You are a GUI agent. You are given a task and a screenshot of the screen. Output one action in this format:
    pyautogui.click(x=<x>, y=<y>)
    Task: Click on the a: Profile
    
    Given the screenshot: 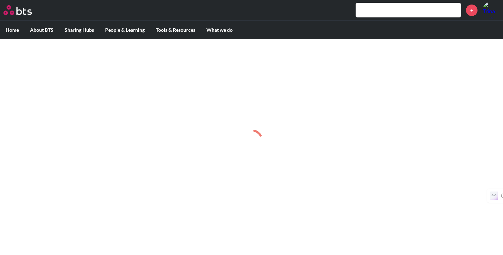 What is the action you would take?
    pyautogui.click(x=491, y=10)
    